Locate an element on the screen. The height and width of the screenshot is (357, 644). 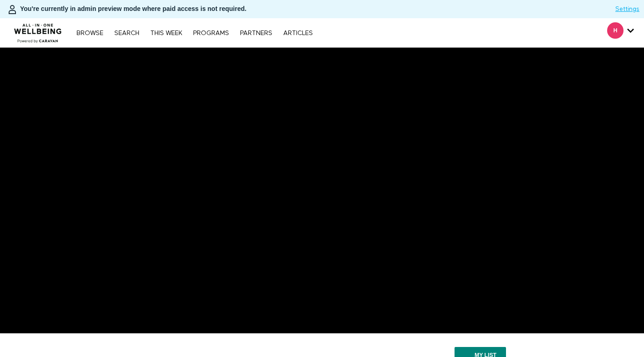
a: ARTICLES is located at coordinates (298, 33).